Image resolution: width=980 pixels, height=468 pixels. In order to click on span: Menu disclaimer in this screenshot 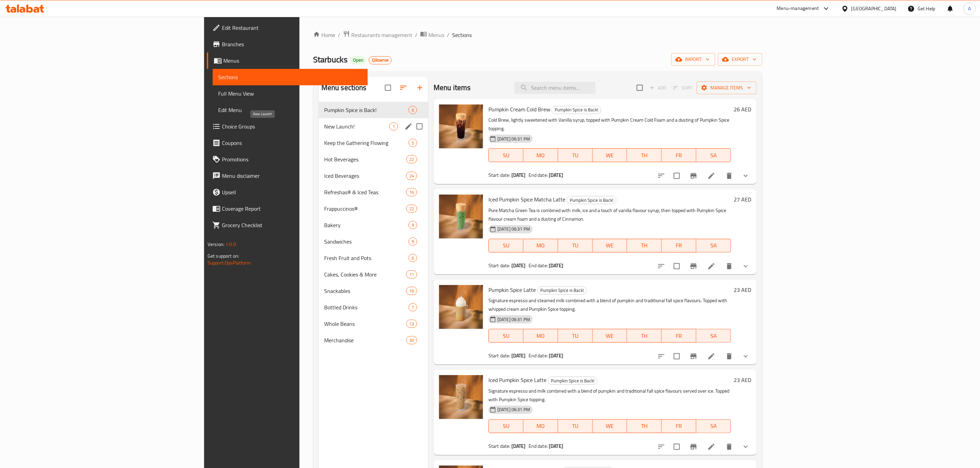, I will do `click(292, 176)`.